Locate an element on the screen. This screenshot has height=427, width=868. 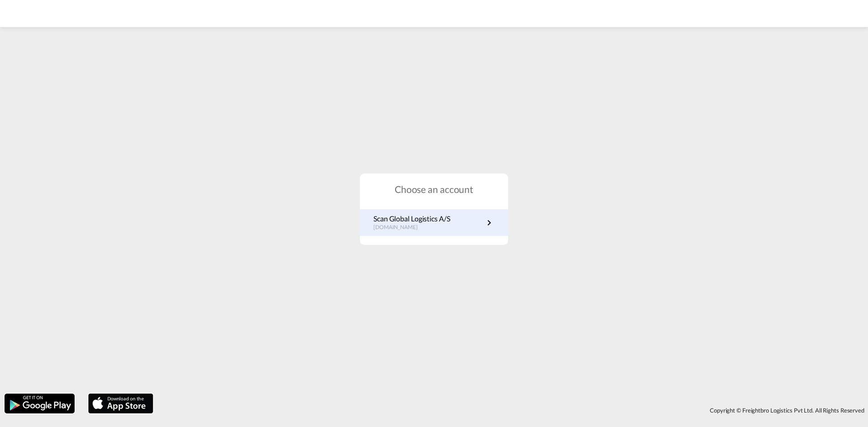
p: Scan Global Logistics A/S is located at coordinates (412, 219).